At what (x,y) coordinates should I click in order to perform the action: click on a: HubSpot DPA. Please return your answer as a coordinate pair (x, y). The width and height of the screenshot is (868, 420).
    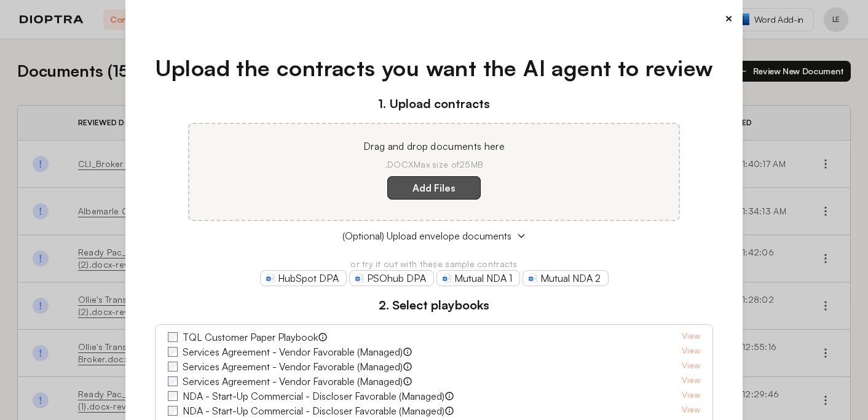
    Looking at the image, I should click on (303, 278).